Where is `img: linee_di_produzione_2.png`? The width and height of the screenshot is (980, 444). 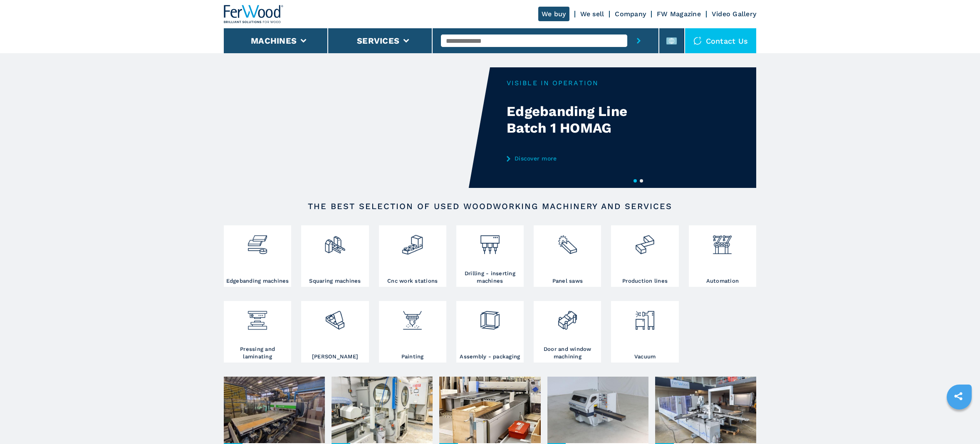
img: linee_di_produzione_2.png is located at coordinates (645, 241).